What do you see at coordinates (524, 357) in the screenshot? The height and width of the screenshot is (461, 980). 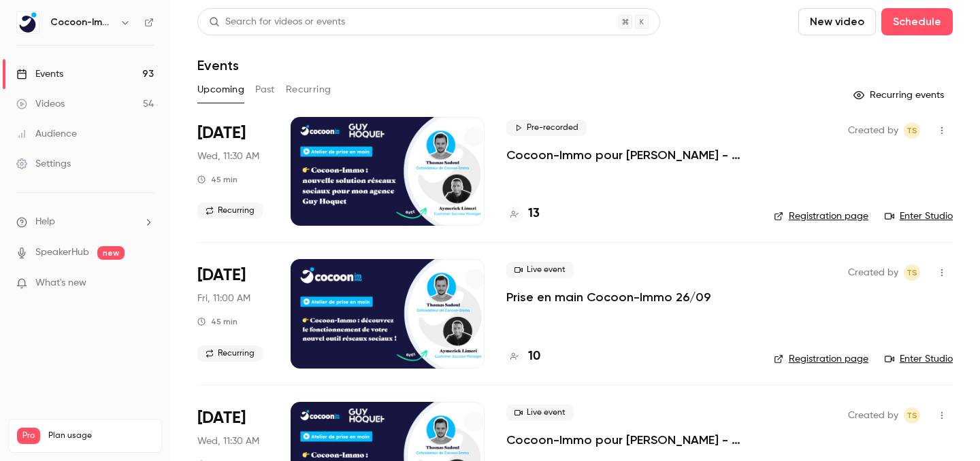 I see `a: 10` at bounding box center [524, 357].